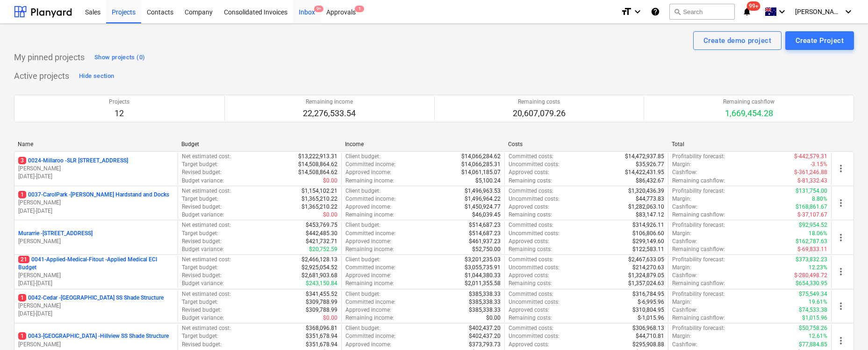 Image resolution: width=868 pixels, height=350 pixels. I want to click on p: Remaining cashflow :, so click(699, 318).